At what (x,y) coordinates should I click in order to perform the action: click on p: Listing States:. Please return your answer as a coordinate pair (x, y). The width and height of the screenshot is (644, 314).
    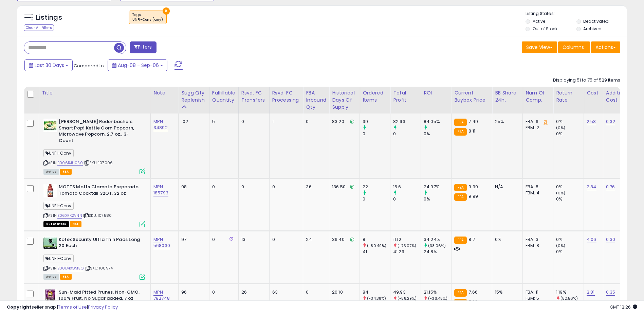
    Looking at the image, I should click on (576, 13).